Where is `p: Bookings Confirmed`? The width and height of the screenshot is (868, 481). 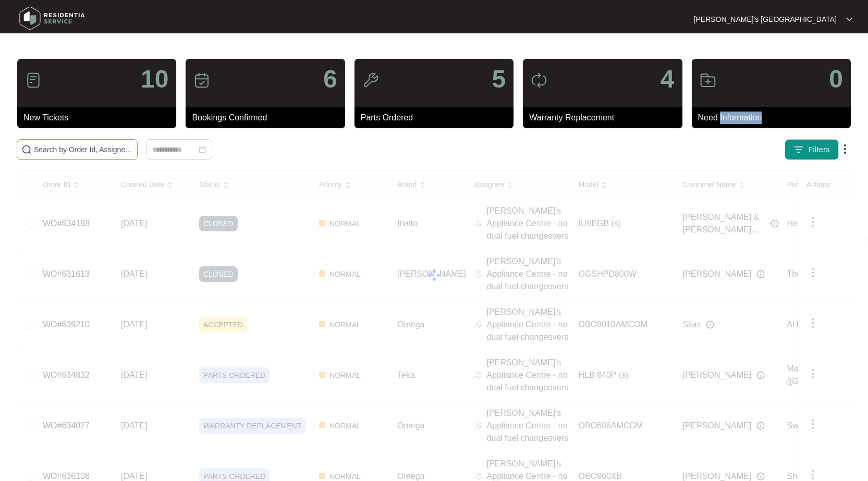 p: Bookings Confirmed is located at coordinates (268, 117).